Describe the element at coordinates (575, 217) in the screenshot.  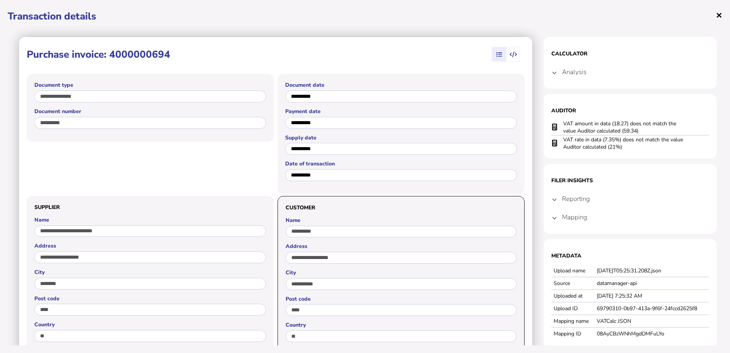
I see `h4: Mapping` at that location.